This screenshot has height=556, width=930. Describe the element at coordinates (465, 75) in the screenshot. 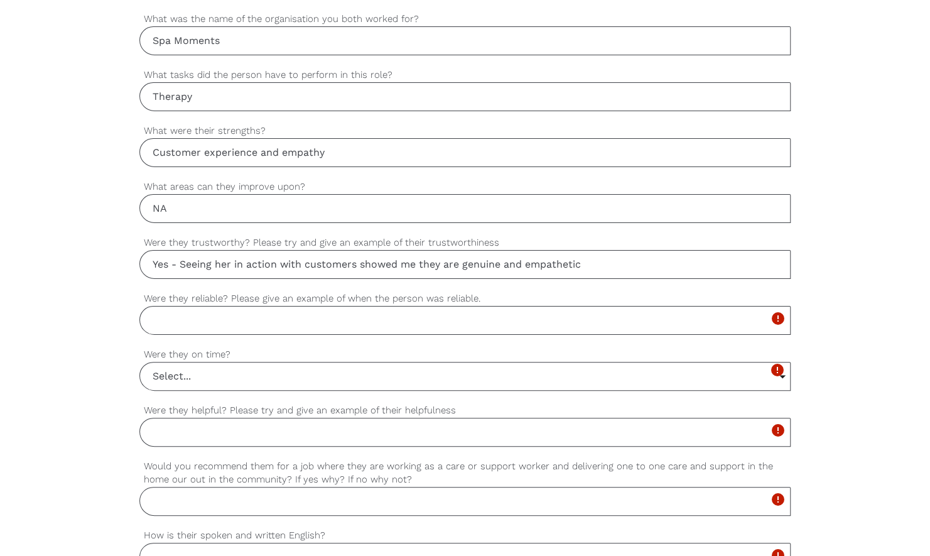

I see `label: What tasks did the person have to perform in this role?` at that location.